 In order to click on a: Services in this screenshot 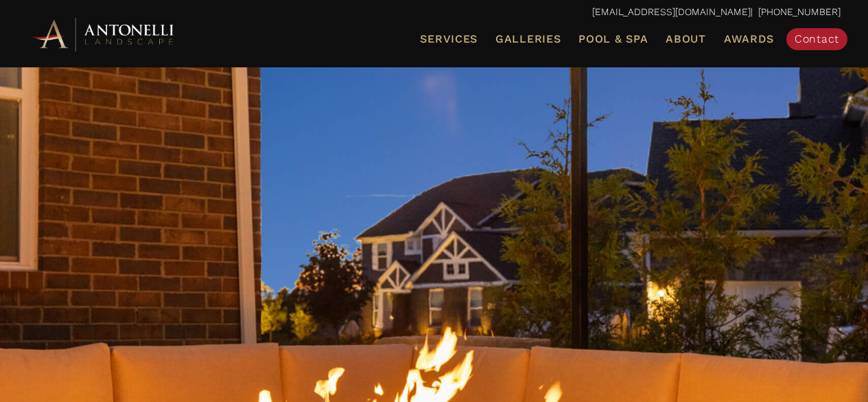, I will do `click(449, 39)`.